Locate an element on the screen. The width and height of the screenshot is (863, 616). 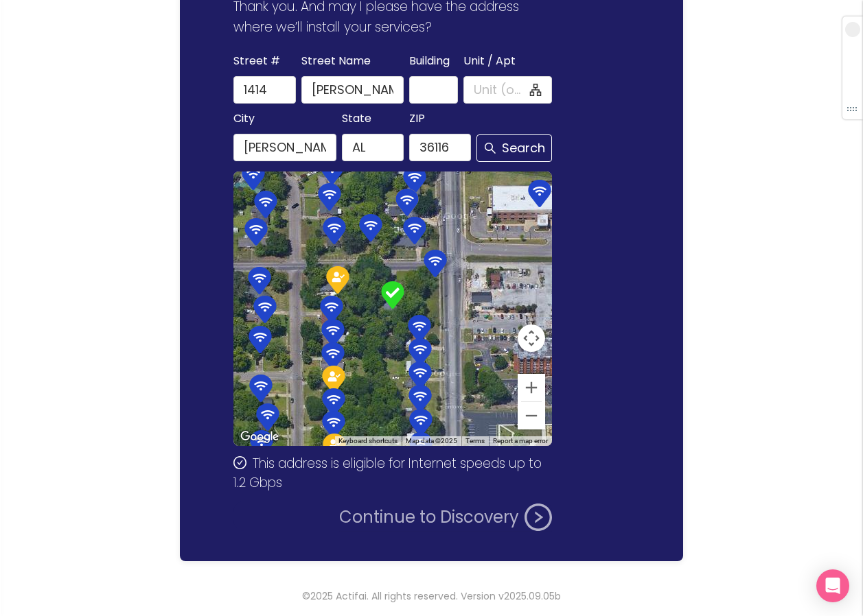
span: Unit / Apt is located at coordinates (490, 61).